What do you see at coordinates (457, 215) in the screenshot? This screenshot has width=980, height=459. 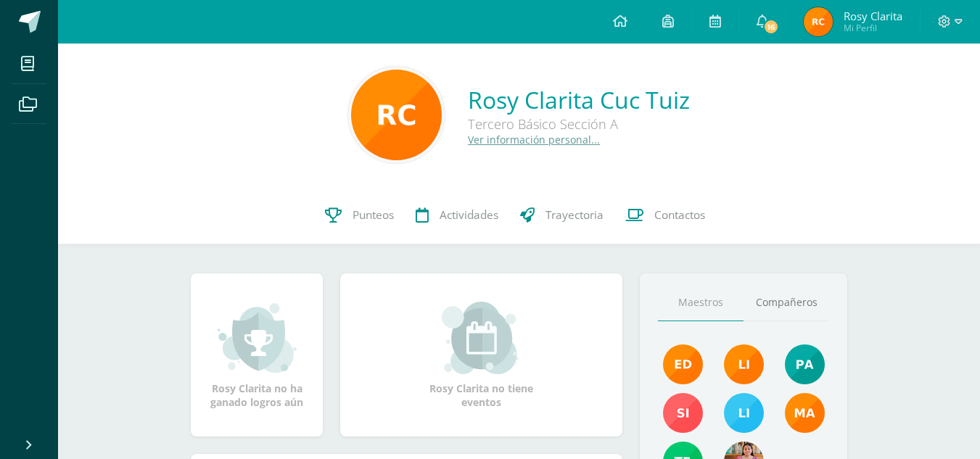 I see `a: Actividades` at bounding box center [457, 215].